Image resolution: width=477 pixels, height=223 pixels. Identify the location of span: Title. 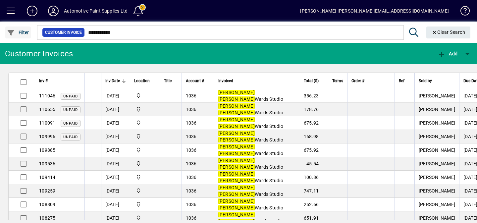
(168, 81).